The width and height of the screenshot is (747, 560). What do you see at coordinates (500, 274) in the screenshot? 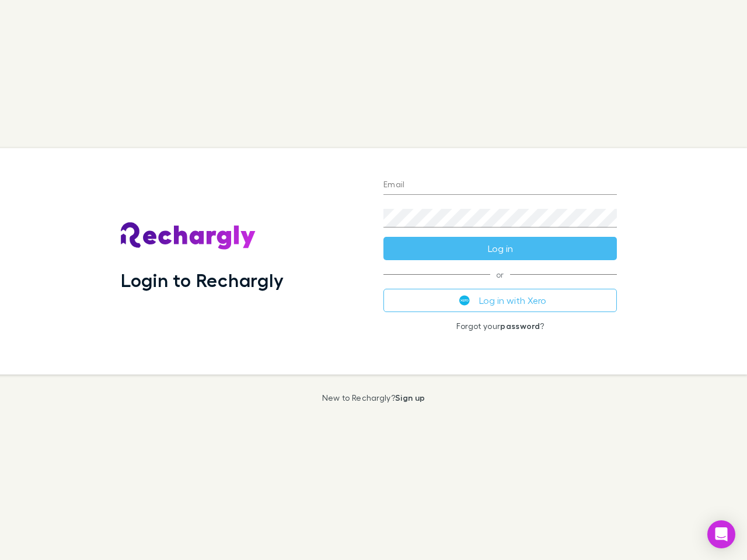
I see `span: or` at bounding box center [500, 274].